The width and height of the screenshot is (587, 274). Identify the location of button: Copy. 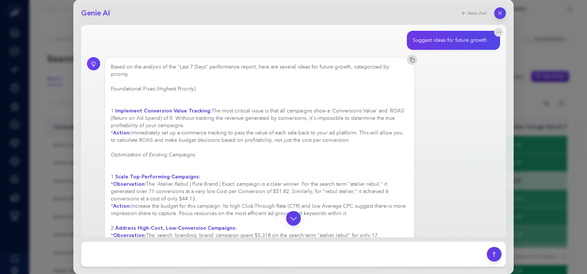
(412, 60).